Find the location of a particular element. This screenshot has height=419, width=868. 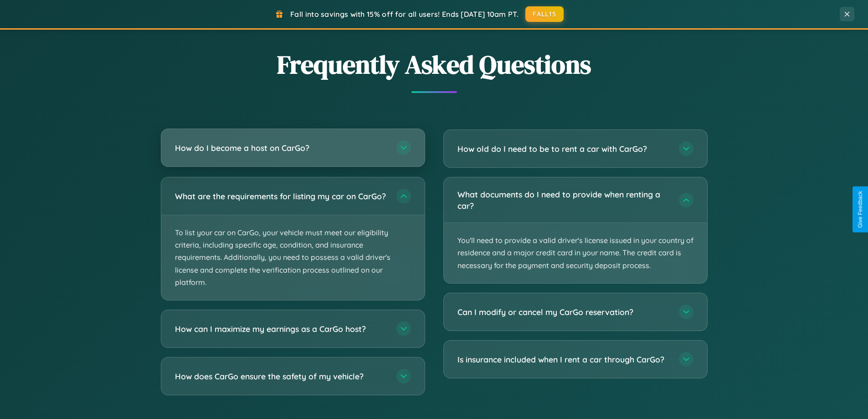

h3: What documents do I need to provide when renting a car? is located at coordinates (564, 200).